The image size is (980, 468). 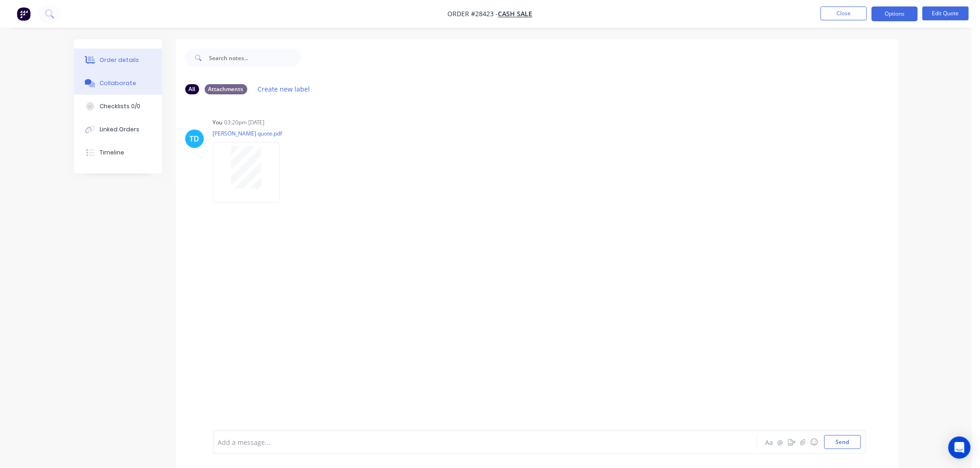 What do you see at coordinates (119, 129) in the screenshot?
I see `div: Linked Orders` at bounding box center [119, 129].